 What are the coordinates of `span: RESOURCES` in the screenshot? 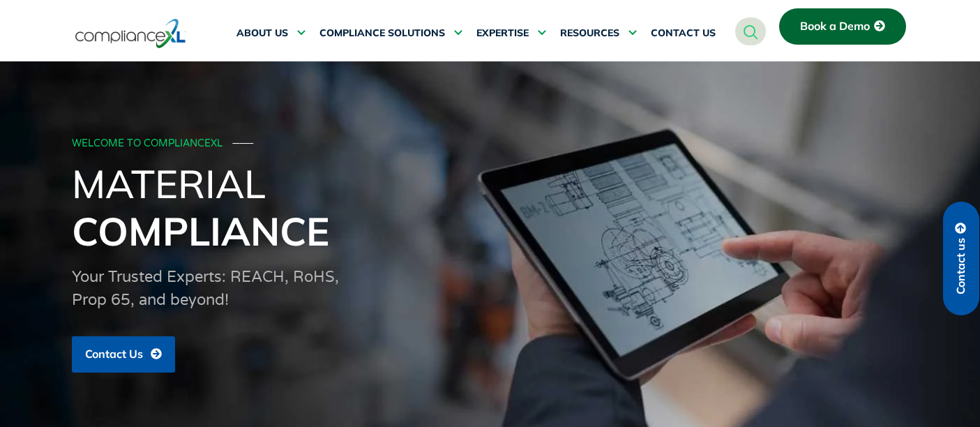 It's located at (589, 34).